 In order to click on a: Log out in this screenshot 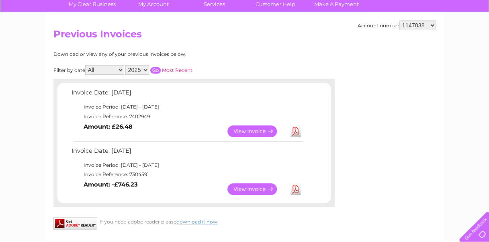, I will do `click(472, 37)`.